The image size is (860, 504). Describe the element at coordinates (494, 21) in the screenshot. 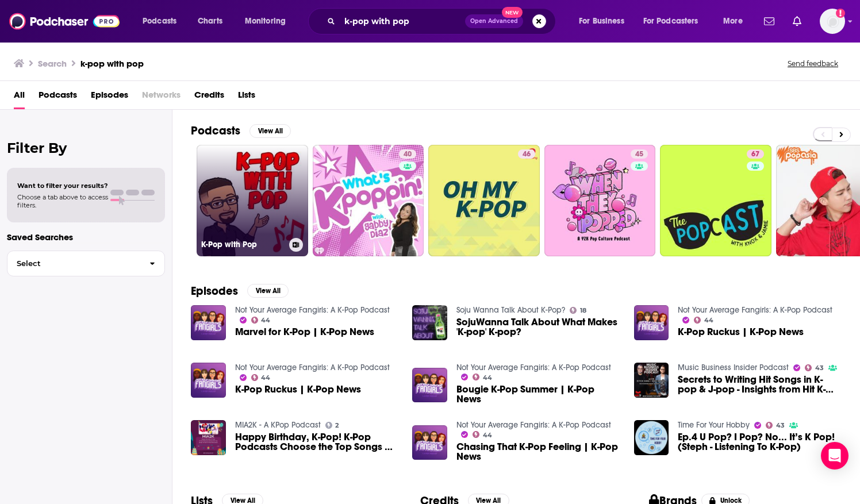

I see `span: Open Advanced` at that location.